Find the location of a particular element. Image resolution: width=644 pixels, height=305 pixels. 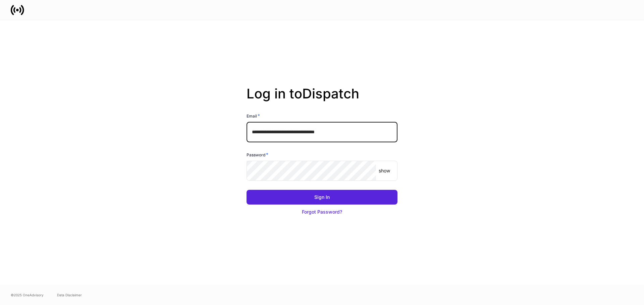

div: Sign In is located at coordinates (322, 197).